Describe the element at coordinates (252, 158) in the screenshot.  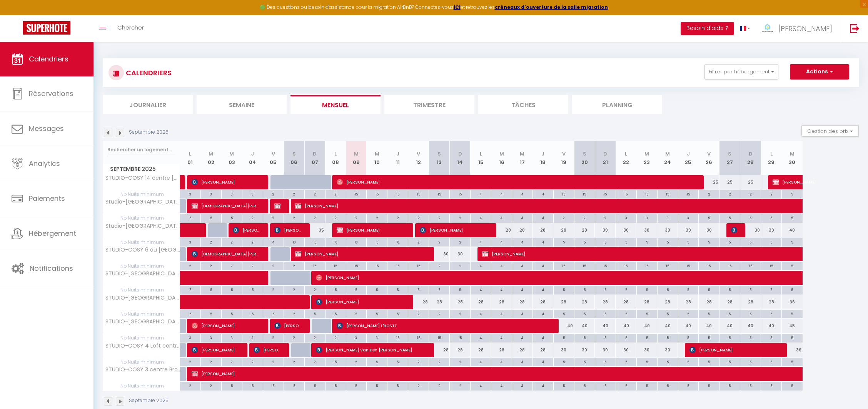
I see `th: 04` at that location.